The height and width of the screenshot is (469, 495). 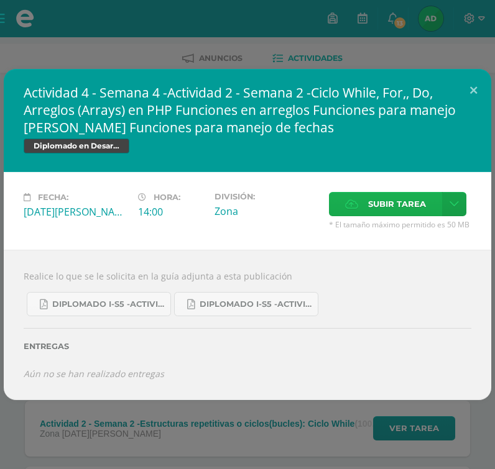 I want to click on i: Aún no se han realizado entregas, so click(x=94, y=374).